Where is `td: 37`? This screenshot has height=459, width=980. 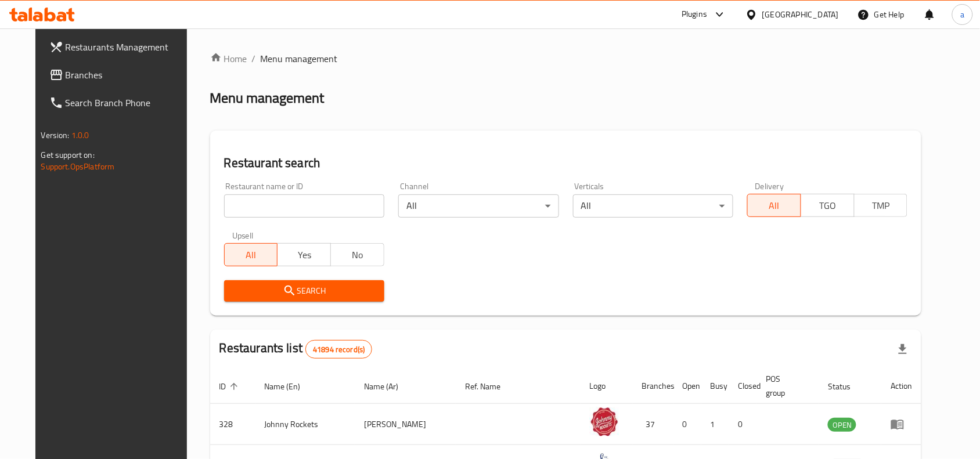
td: 37 is located at coordinates (653, 425).